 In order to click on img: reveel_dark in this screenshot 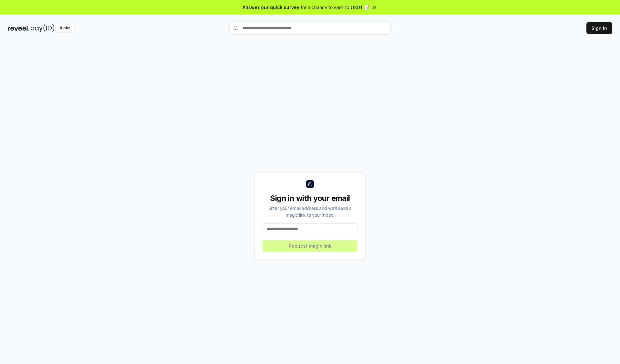, I will do `click(18, 28)`.